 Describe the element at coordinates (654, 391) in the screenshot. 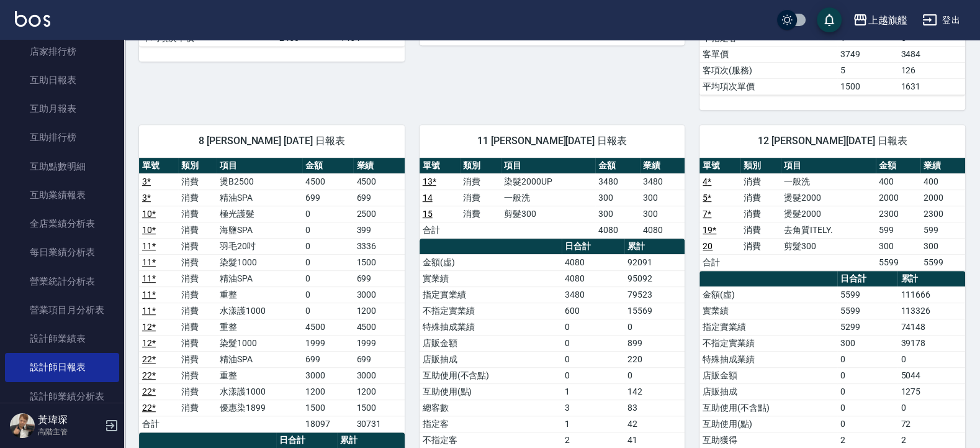

I see `td: 142` at that location.